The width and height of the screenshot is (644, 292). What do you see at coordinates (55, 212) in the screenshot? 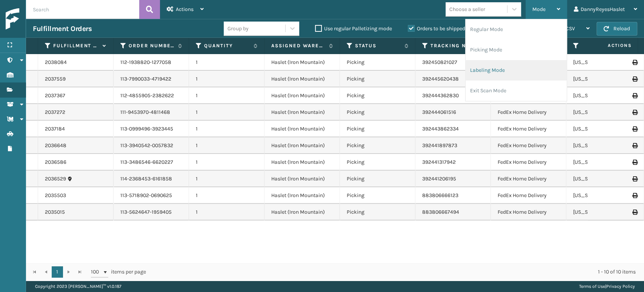
I see `a: 2035015` at bounding box center [55, 212].